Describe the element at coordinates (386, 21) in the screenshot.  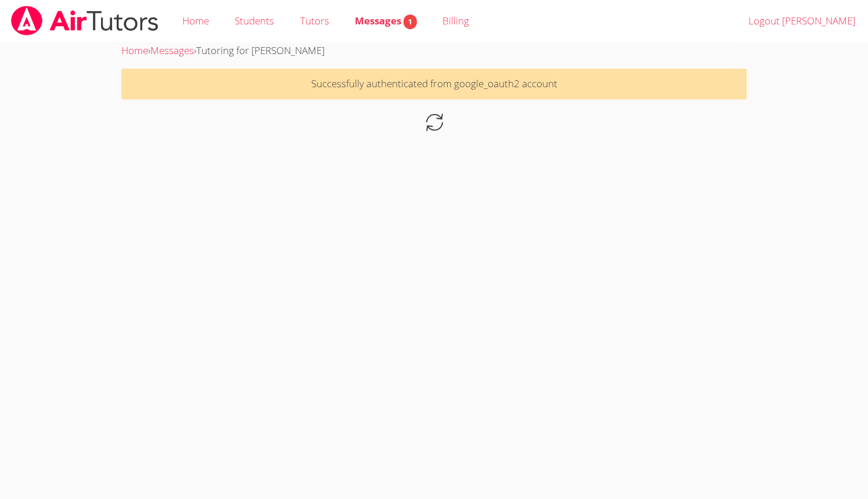
I see `span: Messages` at that location.